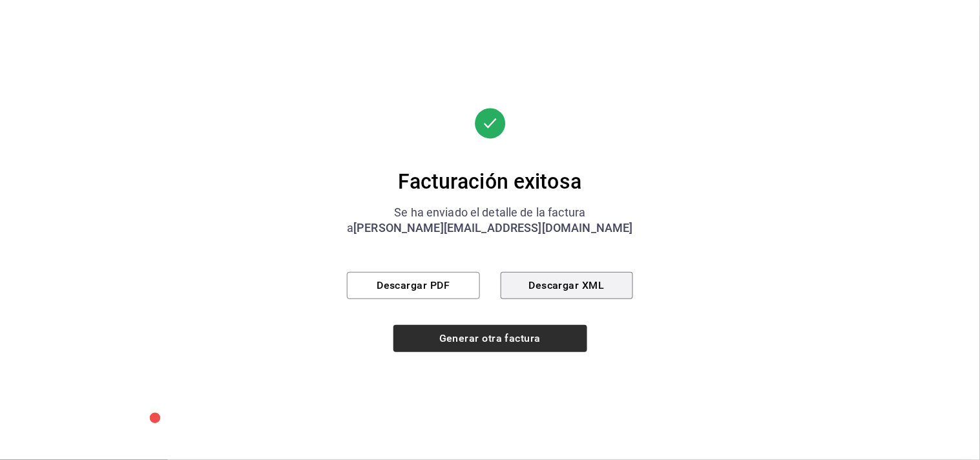  Describe the element at coordinates (490, 339) in the screenshot. I see `button: Generar otra factura` at that location.